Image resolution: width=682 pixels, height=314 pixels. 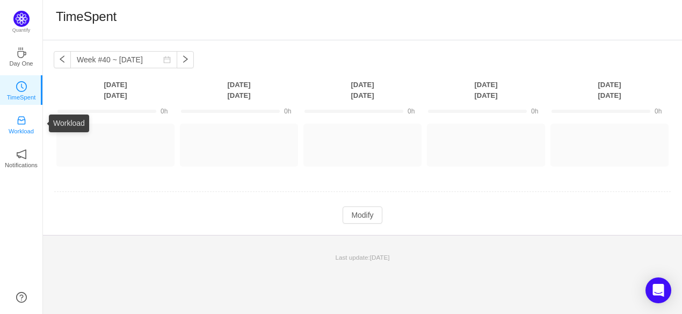 What do you see at coordinates (21, 19) in the screenshot?
I see `img: Quantify` at bounding box center [21, 19].